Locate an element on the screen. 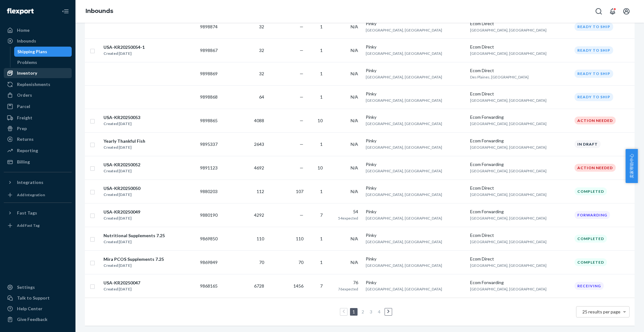 The image size is (644, 332). div: USA-KR20250053 is located at coordinates (122, 117).